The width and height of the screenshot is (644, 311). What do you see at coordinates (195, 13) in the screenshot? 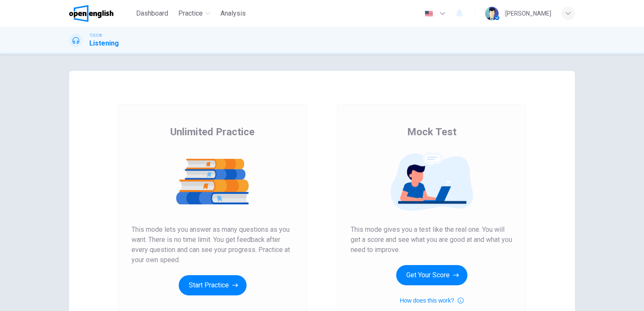
I see `button: Practice` at bounding box center [195, 13].